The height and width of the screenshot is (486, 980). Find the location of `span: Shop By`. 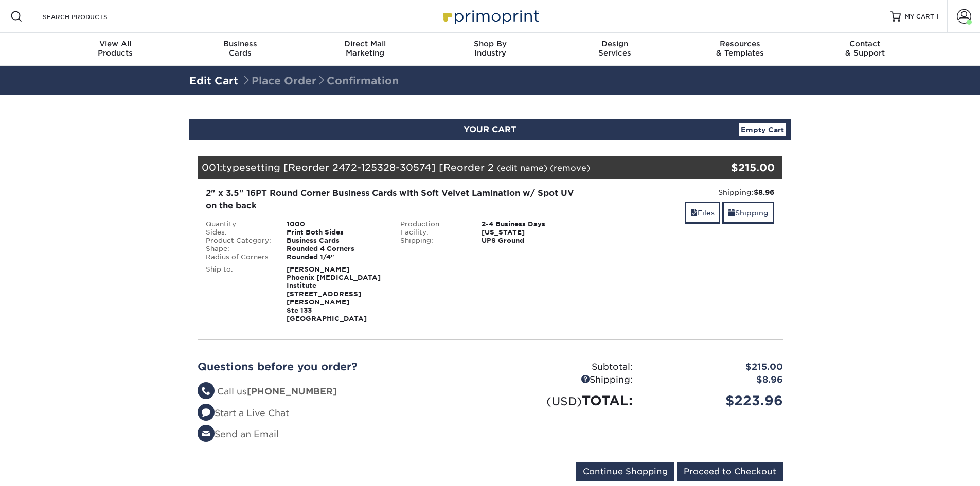

span: Shop By is located at coordinates (490, 44).